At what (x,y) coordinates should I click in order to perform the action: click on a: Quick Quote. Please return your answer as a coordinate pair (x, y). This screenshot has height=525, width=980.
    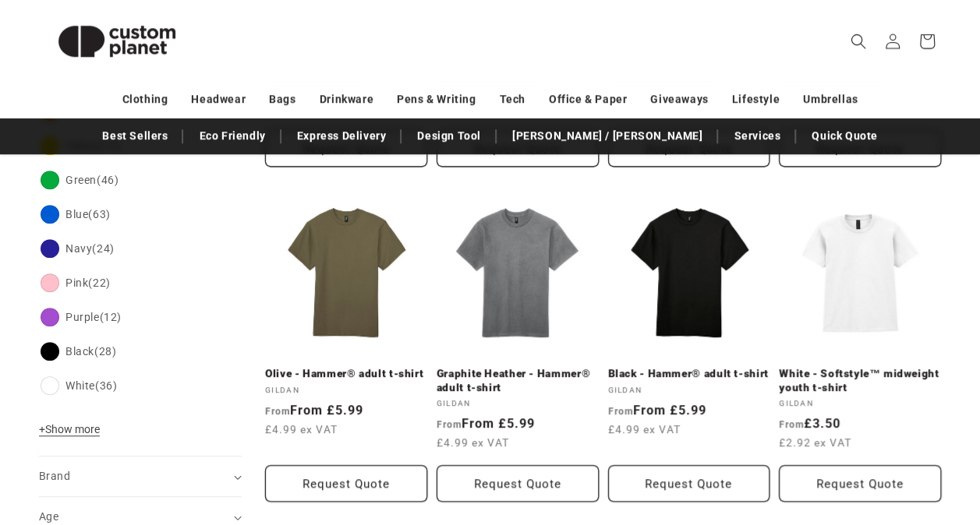
    Looking at the image, I should click on (844, 135).